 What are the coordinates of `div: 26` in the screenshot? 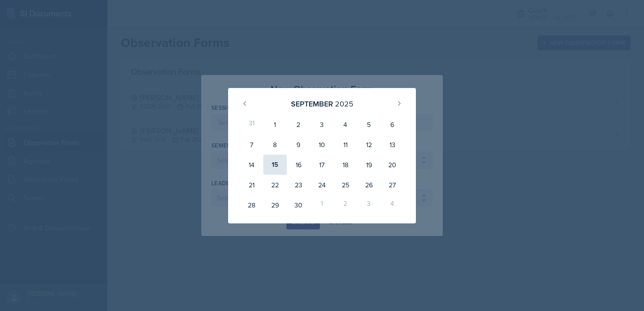 It's located at (369, 185).